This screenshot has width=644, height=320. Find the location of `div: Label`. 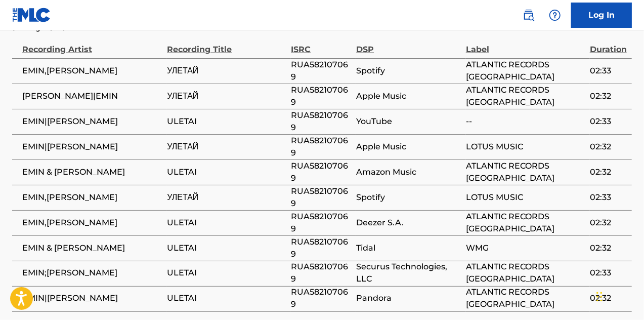

div: Label is located at coordinates (525, 44).